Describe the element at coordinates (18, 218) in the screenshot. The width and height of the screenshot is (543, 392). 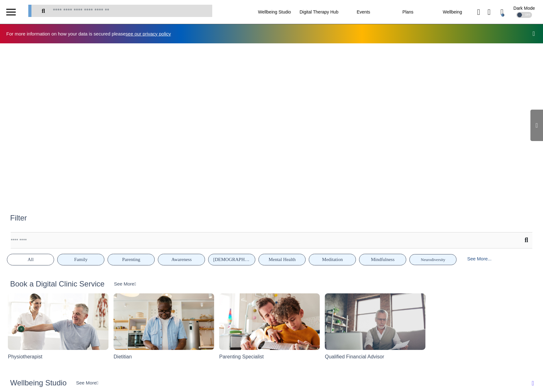
I see `h2: Filter` at that location.